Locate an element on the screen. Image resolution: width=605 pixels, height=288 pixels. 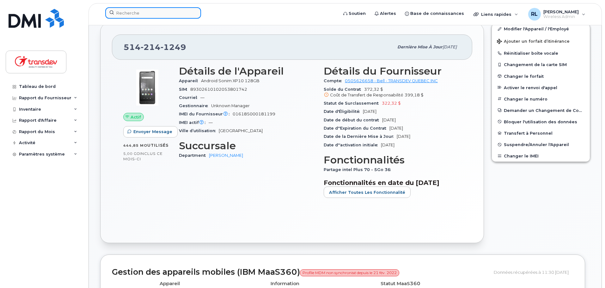
span: Envoyer Message is located at coordinates (153, 131).